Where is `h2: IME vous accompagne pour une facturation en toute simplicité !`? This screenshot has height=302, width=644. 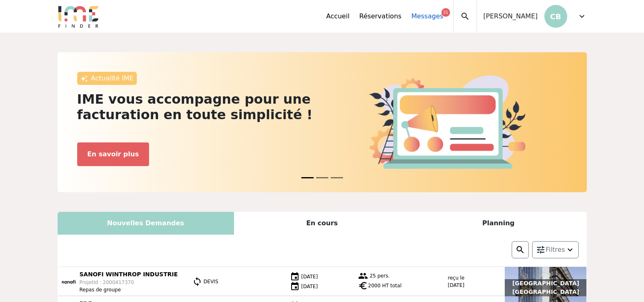 h2: IME vous accompagne pour une facturation en toute simplicité ! is located at coordinates (197, 107).